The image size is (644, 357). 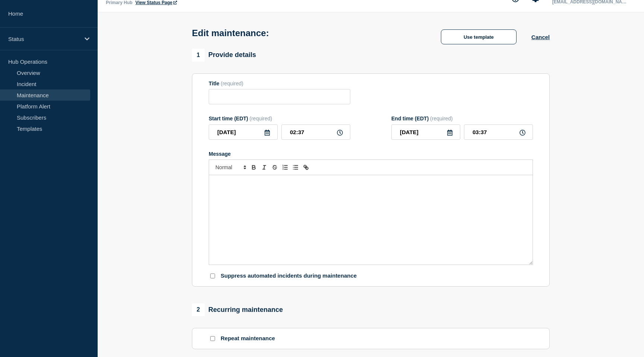 What do you see at coordinates (212, 338) in the screenshot?
I see `input: Repeat maintenance` at bounding box center [212, 338].